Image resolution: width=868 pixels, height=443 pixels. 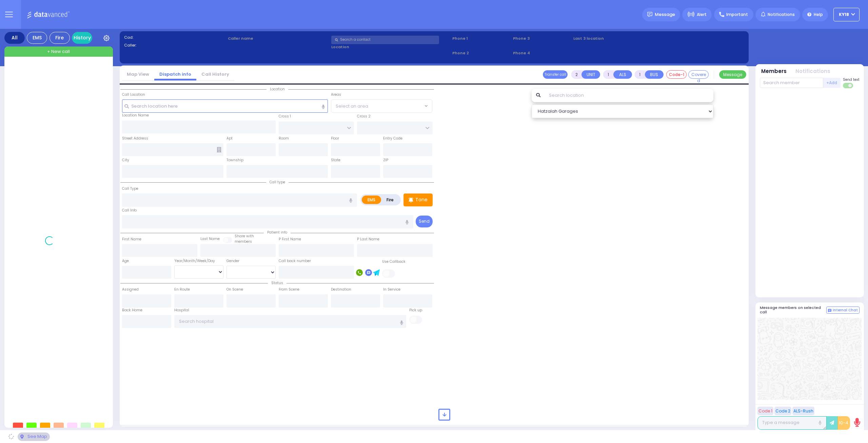 What do you see at coordinates (702, 15) in the screenshot?
I see `span: Alert` at bounding box center [702, 15].